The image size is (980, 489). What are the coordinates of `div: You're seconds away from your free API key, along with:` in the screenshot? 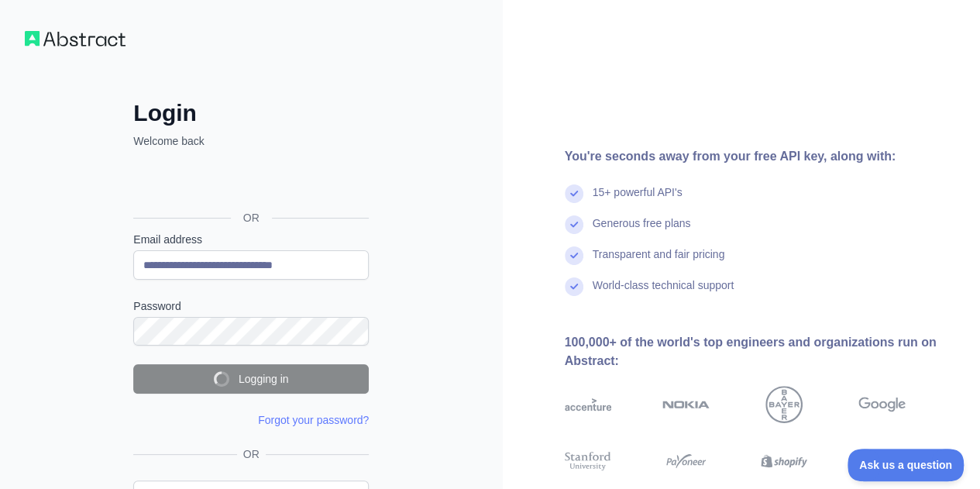 It's located at (760, 157).